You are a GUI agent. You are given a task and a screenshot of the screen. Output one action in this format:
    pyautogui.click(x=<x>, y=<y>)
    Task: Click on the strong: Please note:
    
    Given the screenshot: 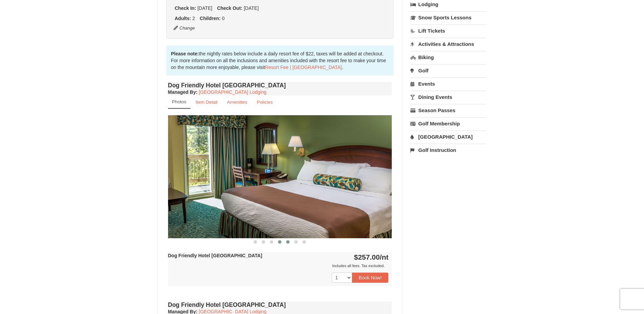 What is the action you would take?
    pyautogui.click(x=185, y=54)
    